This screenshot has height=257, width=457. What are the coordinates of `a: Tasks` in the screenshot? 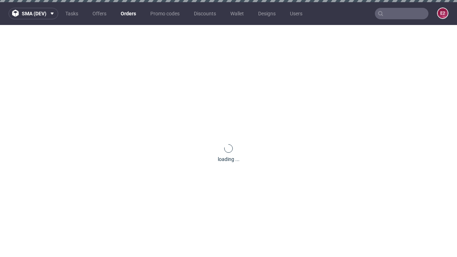 It's located at (72, 14).